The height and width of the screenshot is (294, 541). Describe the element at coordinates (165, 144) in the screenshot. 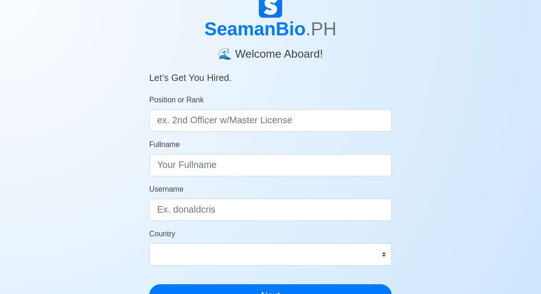

I see `span: Fullname` at that location.